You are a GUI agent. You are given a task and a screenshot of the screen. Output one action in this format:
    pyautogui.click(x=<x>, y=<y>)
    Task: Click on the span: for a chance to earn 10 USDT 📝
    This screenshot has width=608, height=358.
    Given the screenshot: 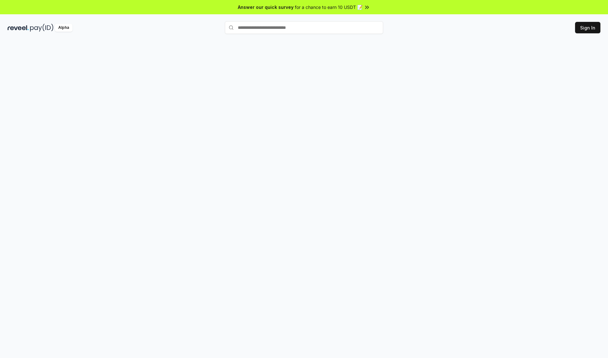 What is the action you would take?
    pyautogui.click(x=329, y=7)
    